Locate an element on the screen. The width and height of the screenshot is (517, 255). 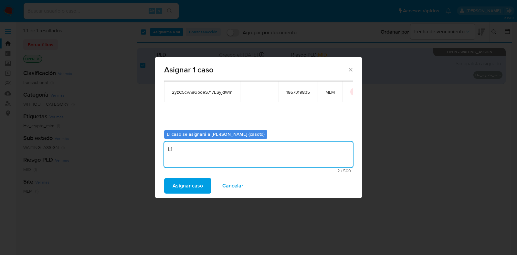
button: Asignar caso is located at coordinates (188, 186).